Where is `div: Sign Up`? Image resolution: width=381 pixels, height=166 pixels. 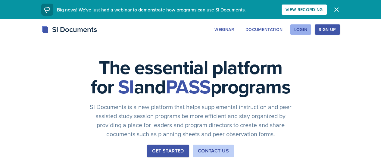
div: Sign Up is located at coordinates (327, 30).